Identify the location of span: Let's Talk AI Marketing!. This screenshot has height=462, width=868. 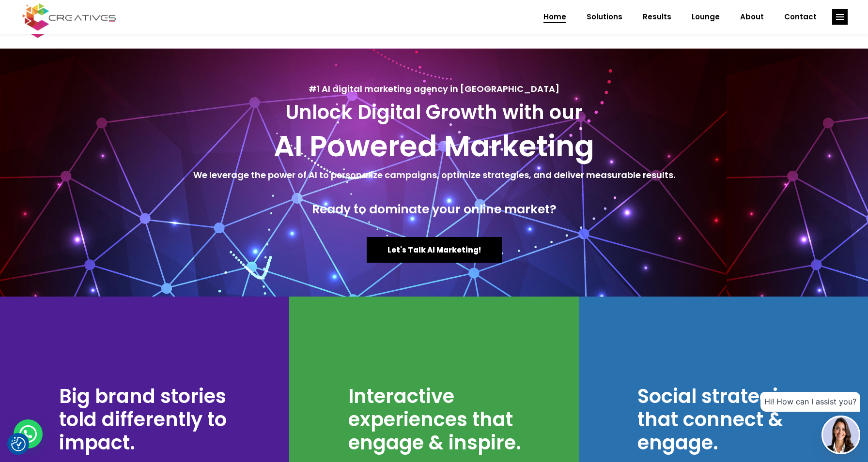
(434, 249).